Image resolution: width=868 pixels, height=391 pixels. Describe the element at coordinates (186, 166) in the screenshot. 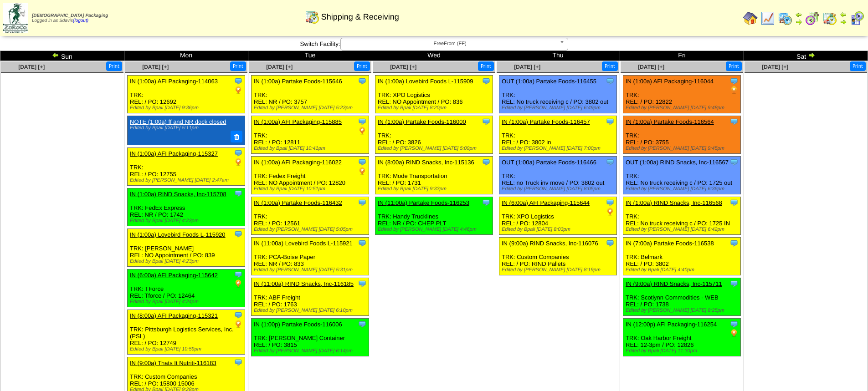

I see `div: TRK: REL: / PO: 12755` at that location.